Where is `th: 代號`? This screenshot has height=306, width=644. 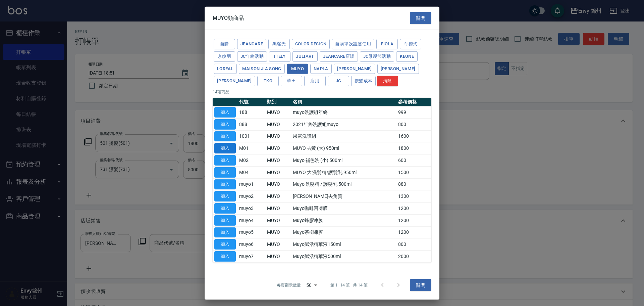 th: 代號 is located at coordinates (252, 102).